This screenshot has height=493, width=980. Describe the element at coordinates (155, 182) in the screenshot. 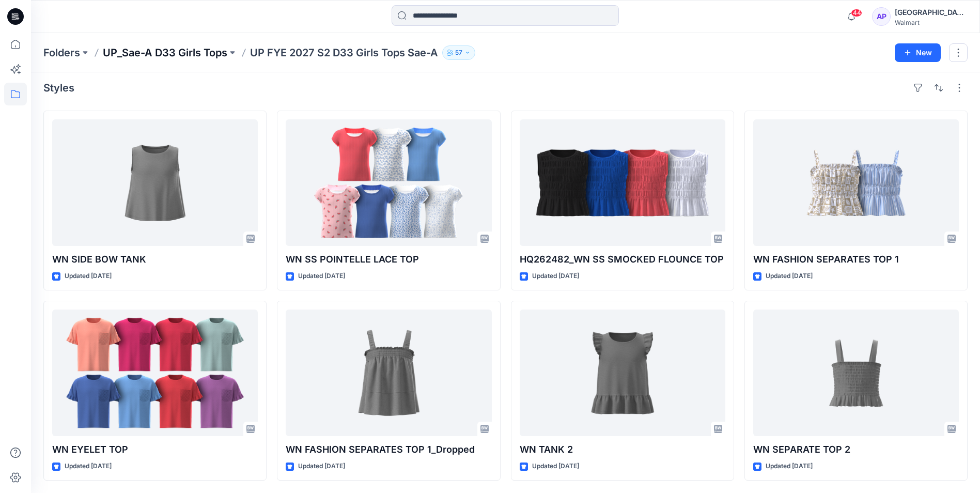

I see `a: WN SIDE BOW TANK` at that location.